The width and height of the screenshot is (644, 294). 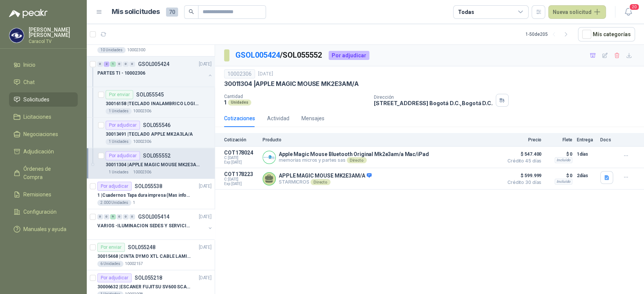 I want to click on a: Licitaciones, so click(x=43, y=117).